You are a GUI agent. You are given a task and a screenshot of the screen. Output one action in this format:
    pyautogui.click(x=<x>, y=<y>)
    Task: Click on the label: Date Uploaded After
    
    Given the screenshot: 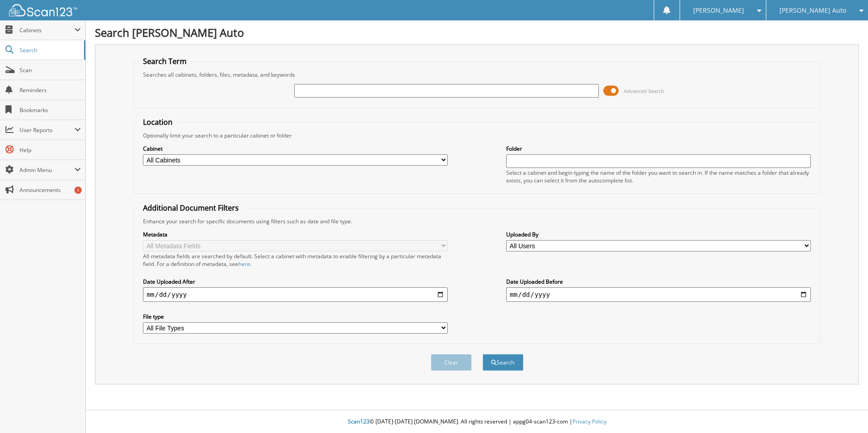 What is the action you would take?
    pyautogui.click(x=295, y=282)
    